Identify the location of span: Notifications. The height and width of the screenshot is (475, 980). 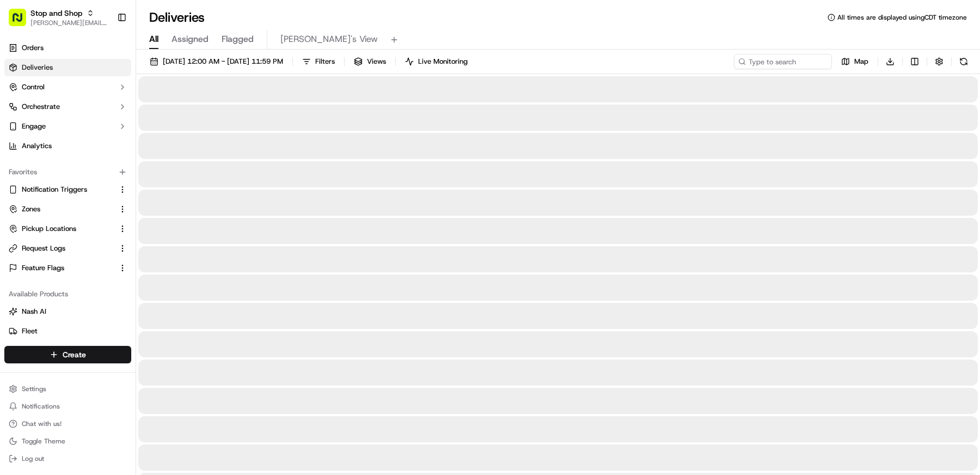
(41, 407).